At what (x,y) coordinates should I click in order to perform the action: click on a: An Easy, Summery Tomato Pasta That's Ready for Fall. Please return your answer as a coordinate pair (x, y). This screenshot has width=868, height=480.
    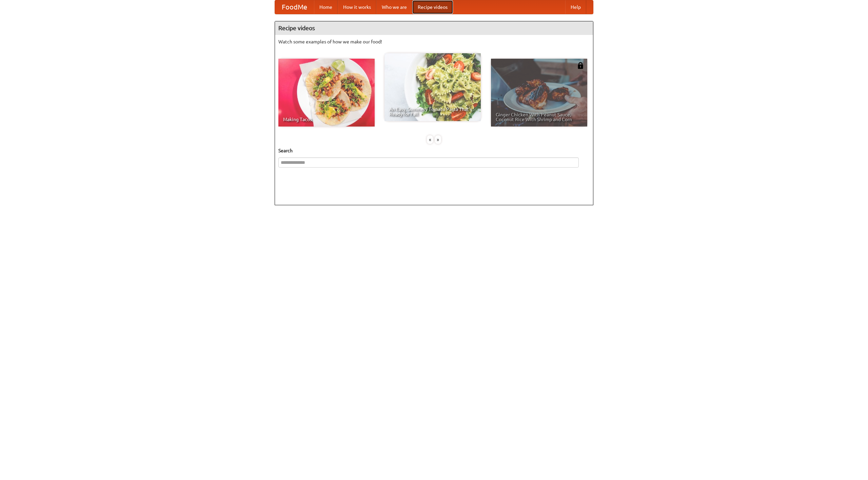
    Looking at the image, I should click on (432, 87).